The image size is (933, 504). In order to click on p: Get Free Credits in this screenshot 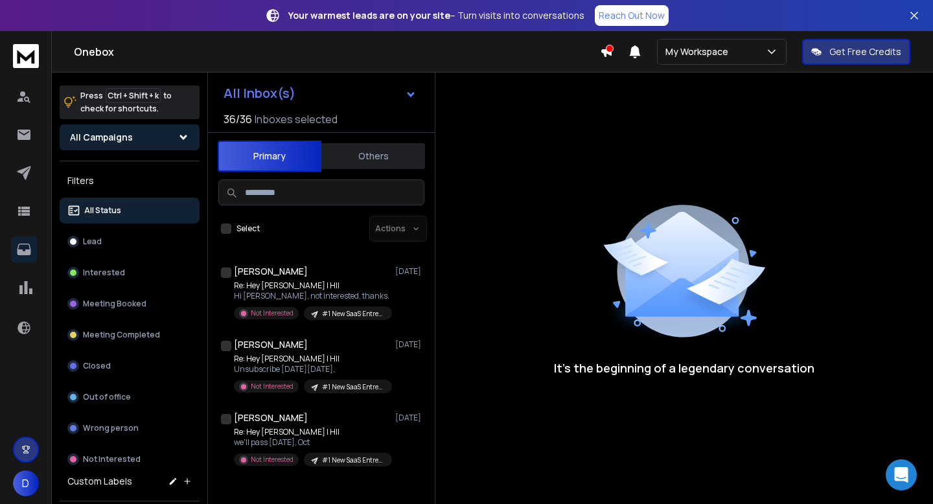, I will do `click(865, 52)`.